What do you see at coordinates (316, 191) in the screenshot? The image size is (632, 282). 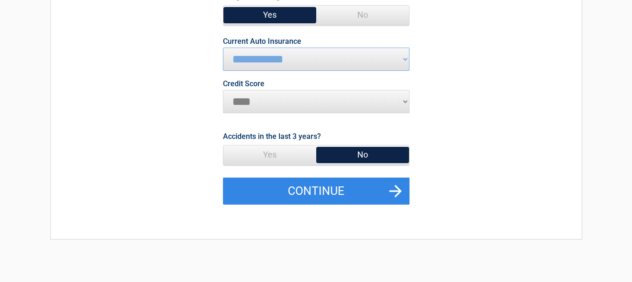 I see `button: Continue` at bounding box center [316, 191].